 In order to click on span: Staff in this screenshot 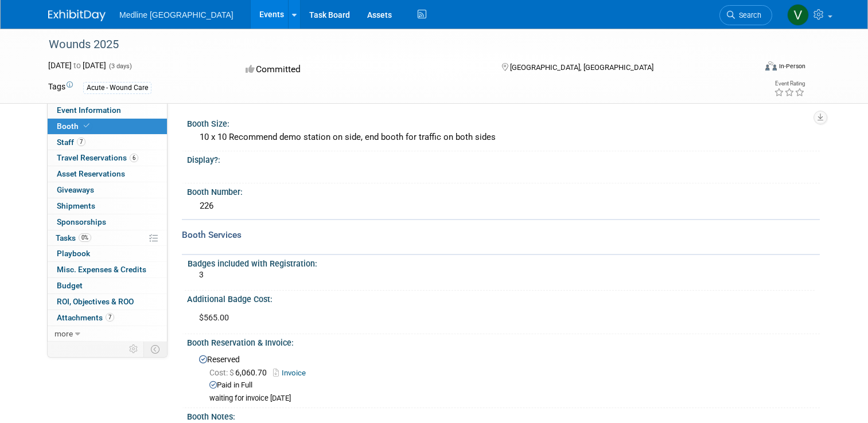, I will do `click(71, 142)`.